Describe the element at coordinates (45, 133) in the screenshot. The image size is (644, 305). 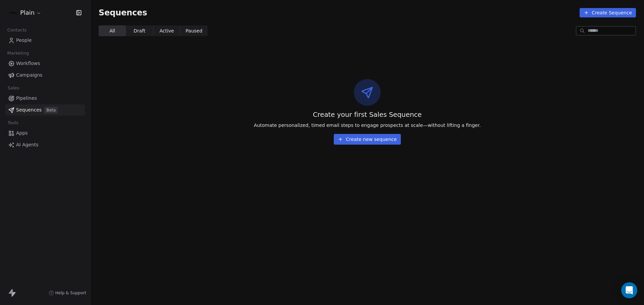
I see `a: Apps` at that location.